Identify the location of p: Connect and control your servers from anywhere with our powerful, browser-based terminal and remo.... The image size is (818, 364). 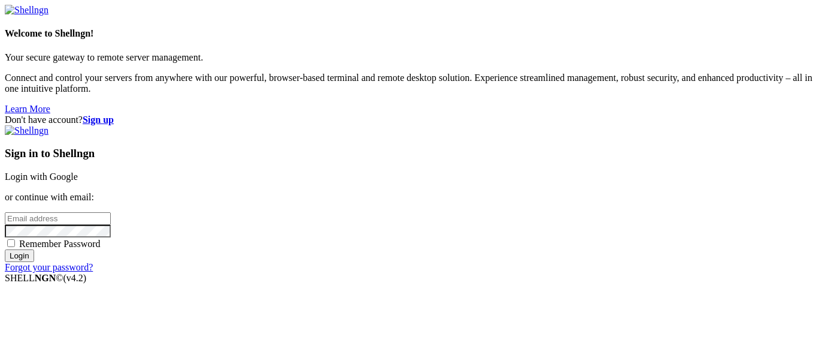
(409, 83).